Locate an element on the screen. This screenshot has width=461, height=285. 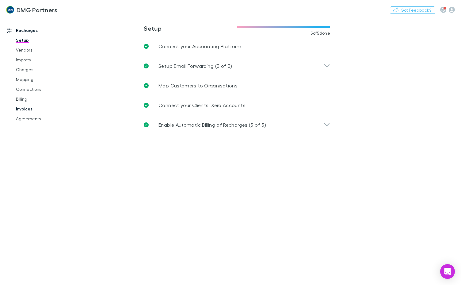
a: Imports is located at coordinates (45, 60).